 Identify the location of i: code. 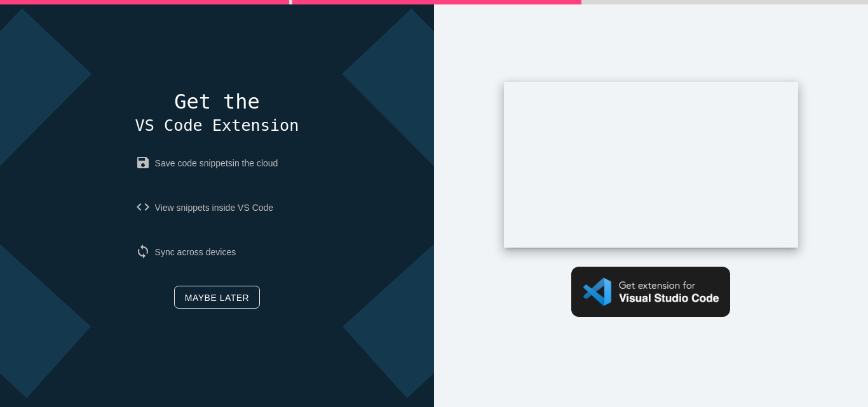
(145, 207).